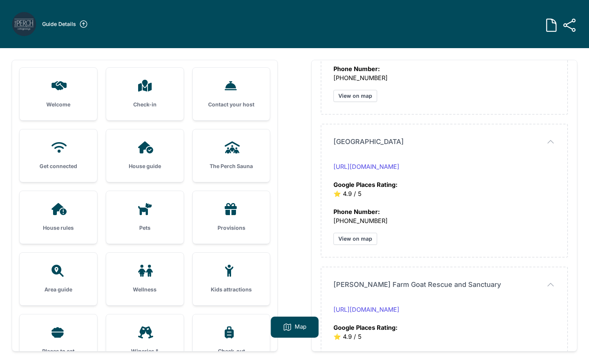 Image resolution: width=589 pixels, height=364 pixels. What do you see at coordinates (231, 104) in the screenshot?
I see `h3: Contact your host` at bounding box center [231, 104].